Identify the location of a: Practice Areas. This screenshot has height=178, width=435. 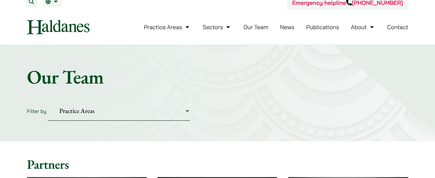
(167, 27).